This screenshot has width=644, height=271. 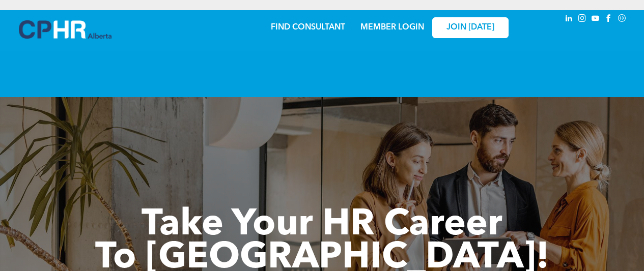 What do you see at coordinates (308, 28) in the screenshot?
I see `a: FIND CONSULTANT` at bounding box center [308, 28].